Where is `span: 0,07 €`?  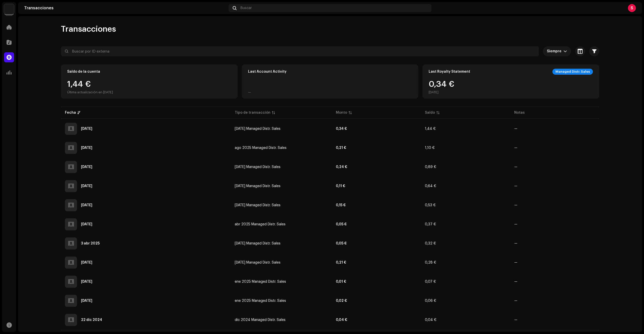 span: 0,07 € is located at coordinates (430, 282).